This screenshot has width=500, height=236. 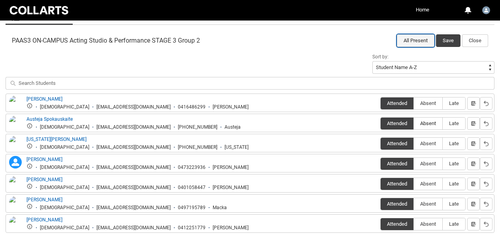 I want to click on div: 0416486299, so click(x=192, y=107).